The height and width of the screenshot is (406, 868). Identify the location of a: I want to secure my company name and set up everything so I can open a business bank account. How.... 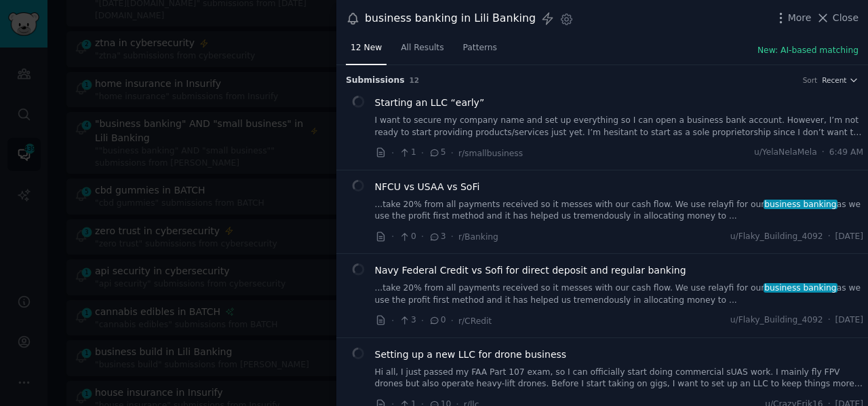
(619, 126).